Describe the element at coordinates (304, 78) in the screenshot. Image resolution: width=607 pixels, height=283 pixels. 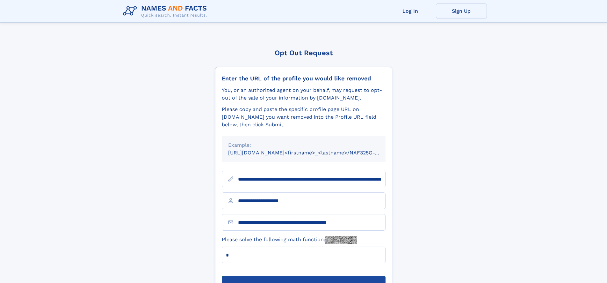
I see `div: Enter the URL of the profile you would like removed` at that location.